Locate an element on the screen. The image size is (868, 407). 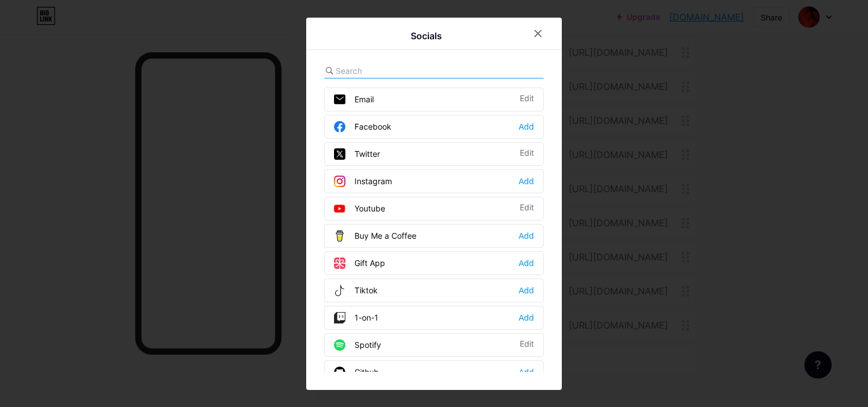
div: Twitter is located at coordinates (356, 154).